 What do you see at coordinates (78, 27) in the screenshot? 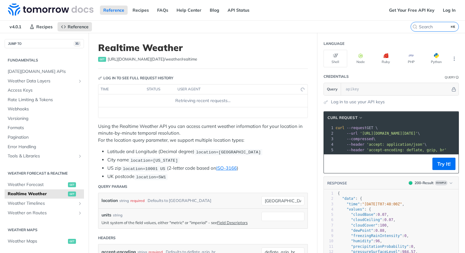
I see `span: Reference` at bounding box center [78, 27].